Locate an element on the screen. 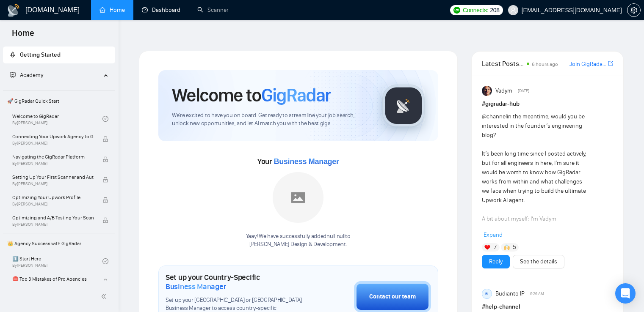 This screenshot has height=312, width=644. span: Getting Started is located at coordinates (40, 55).